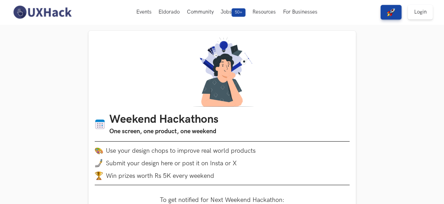  What do you see at coordinates (99, 175) in the screenshot?
I see `img: trophy.png` at bounding box center [99, 175].